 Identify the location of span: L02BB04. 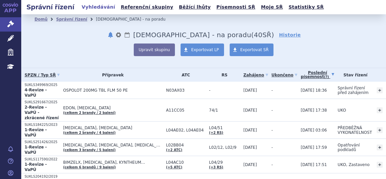
(186, 145).